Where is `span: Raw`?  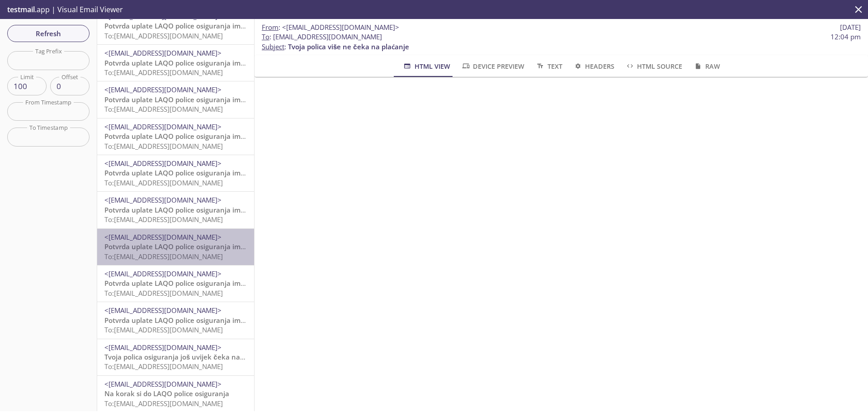 span: Raw is located at coordinates (706, 66).